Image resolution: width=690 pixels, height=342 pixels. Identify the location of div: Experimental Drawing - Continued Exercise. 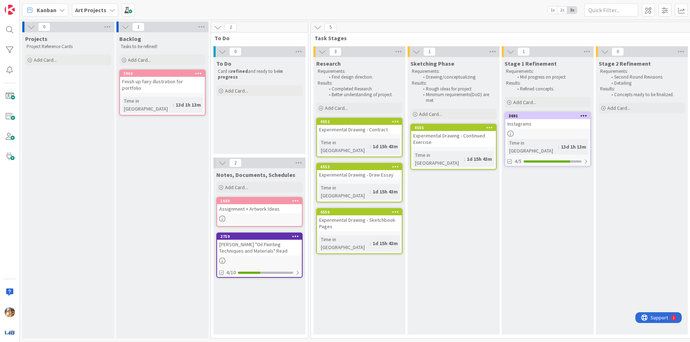
(453, 139).